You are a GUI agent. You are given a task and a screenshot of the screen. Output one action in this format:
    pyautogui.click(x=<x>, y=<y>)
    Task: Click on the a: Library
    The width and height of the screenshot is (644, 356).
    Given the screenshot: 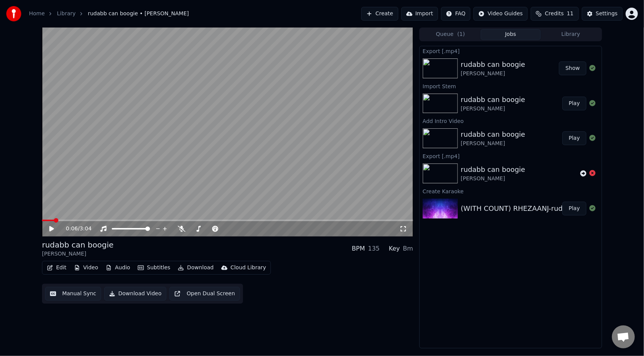 What is the action you would take?
    pyautogui.click(x=66, y=14)
    